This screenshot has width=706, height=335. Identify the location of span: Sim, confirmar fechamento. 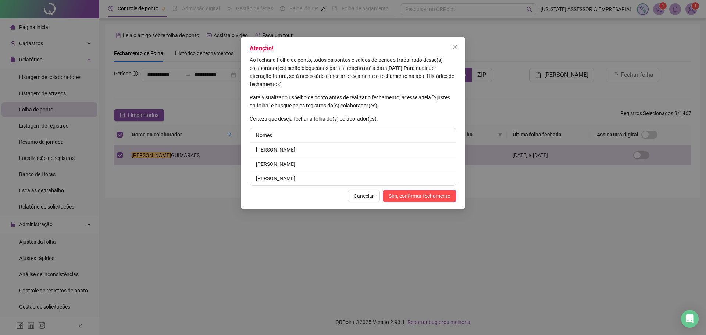
(419, 196).